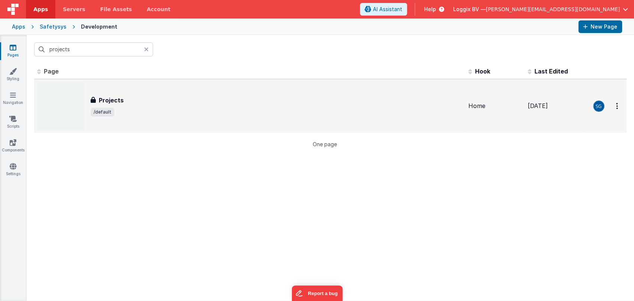  Describe the element at coordinates (617, 106) in the screenshot. I see `button: Options` at that location.